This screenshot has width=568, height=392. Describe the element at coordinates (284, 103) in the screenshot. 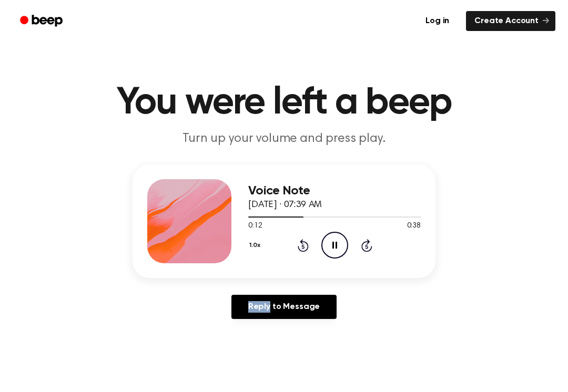

I see `h1: You were left a beep` at that location.